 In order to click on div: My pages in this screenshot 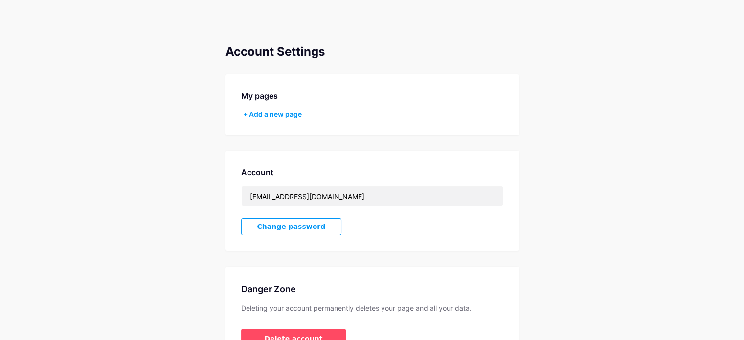, I will do `click(372, 96)`.